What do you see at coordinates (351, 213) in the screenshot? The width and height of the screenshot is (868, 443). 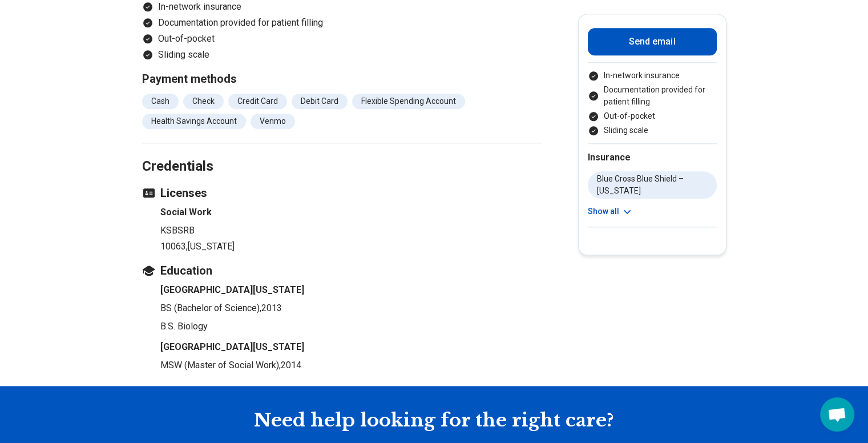 I see `h4: Social Work` at bounding box center [351, 213].